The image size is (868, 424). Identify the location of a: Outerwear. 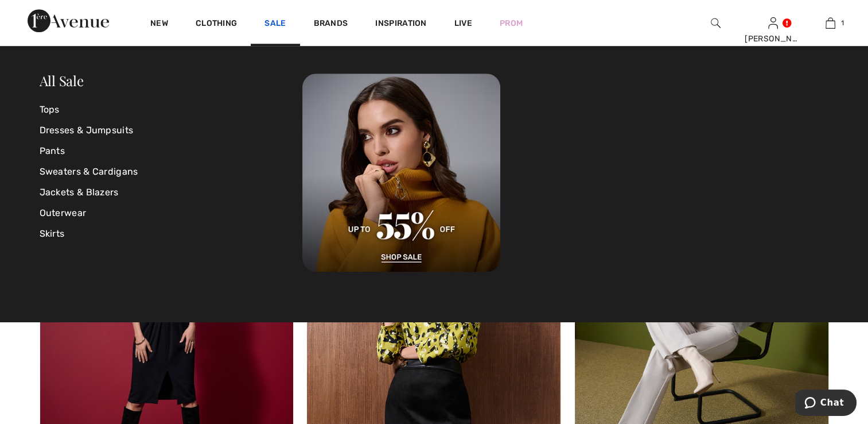
(171, 213).